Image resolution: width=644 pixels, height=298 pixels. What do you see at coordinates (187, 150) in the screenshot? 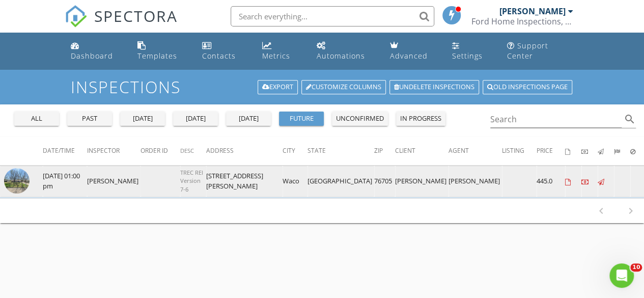
I see `span: Desc` at bounding box center [187, 150].